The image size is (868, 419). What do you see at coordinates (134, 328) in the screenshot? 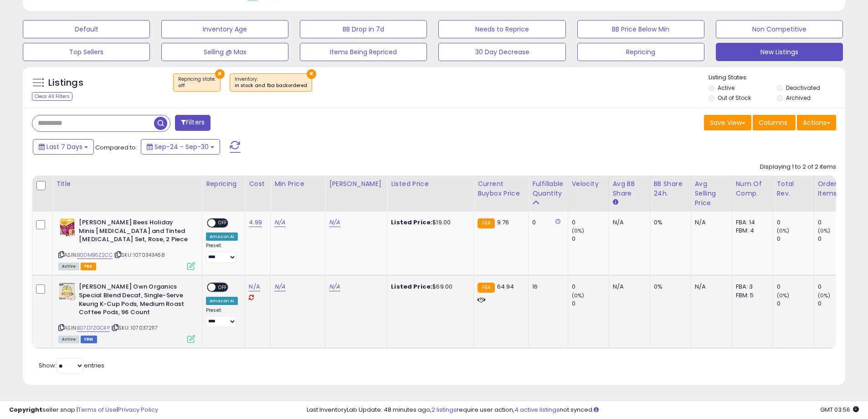
I see `span: | SKU: 1070372117` at bounding box center [134, 328].